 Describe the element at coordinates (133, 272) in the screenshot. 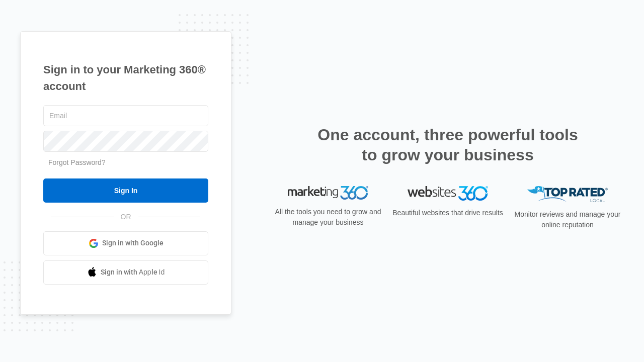

I see `span: Sign in with Apple Id` at that location.